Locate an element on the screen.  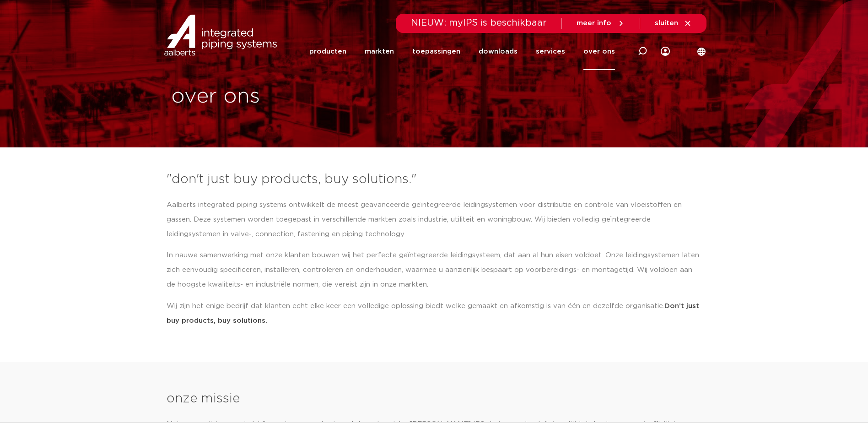
strong: Don’t just buy products, buy solutions. is located at coordinates (433, 313).